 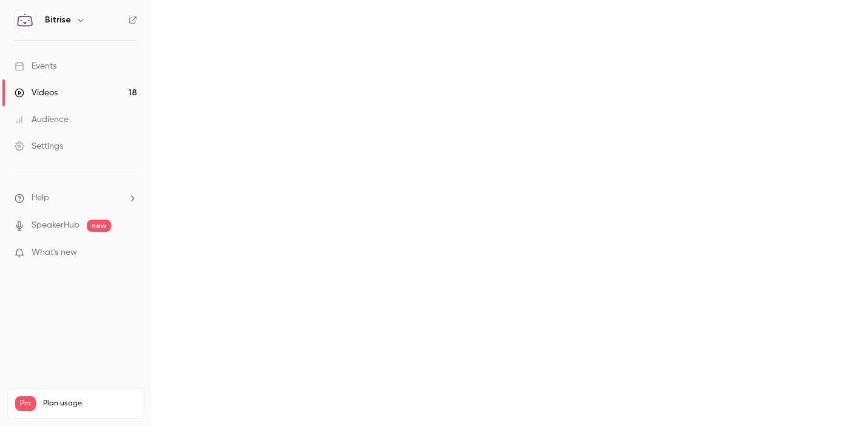 What do you see at coordinates (40, 198) in the screenshot?
I see `span: Help` at bounding box center [40, 198].